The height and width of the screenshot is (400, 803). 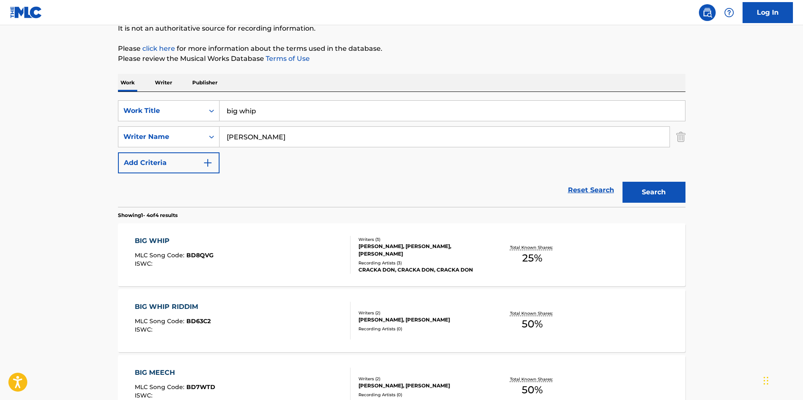 What do you see at coordinates (200, 255) in the screenshot?
I see `span: BD8QVG` at bounding box center [200, 255].